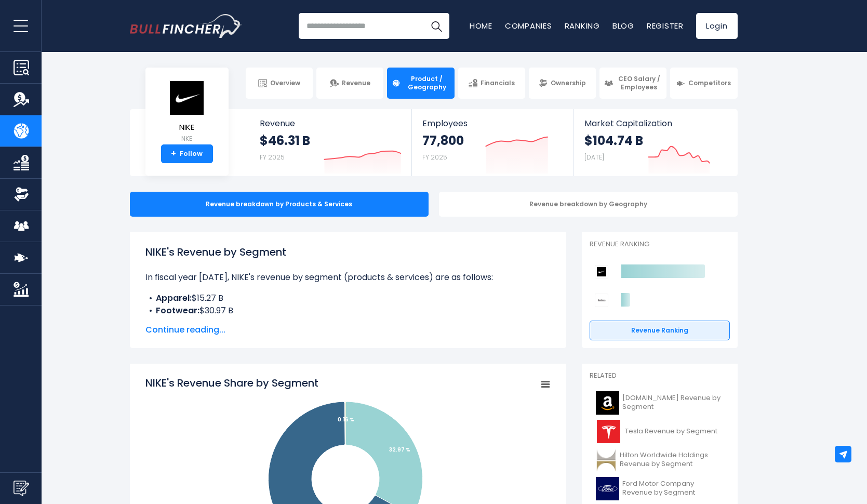  What do you see at coordinates (660, 376) in the screenshot?
I see `p: Related` at bounding box center [660, 376].